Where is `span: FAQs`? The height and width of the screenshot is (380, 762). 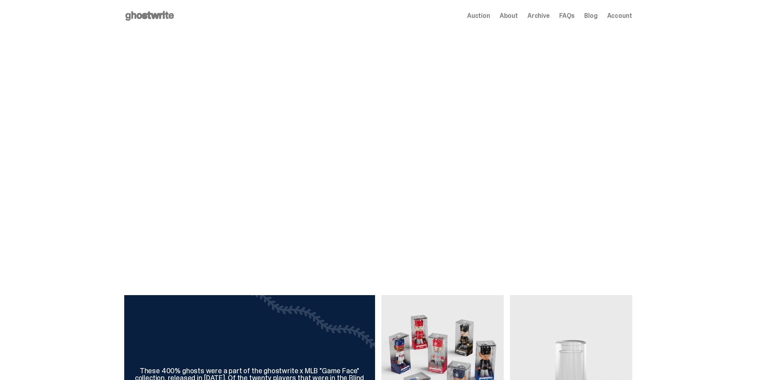
span: FAQs is located at coordinates (567, 16).